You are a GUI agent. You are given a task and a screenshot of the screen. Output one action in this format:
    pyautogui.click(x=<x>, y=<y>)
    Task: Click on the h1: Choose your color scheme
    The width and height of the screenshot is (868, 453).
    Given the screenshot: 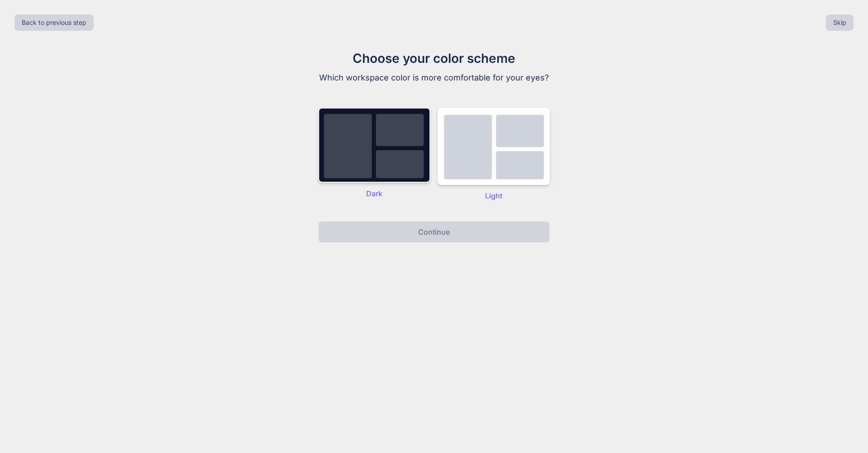 What is the action you would take?
    pyautogui.click(x=434, y=58)
    